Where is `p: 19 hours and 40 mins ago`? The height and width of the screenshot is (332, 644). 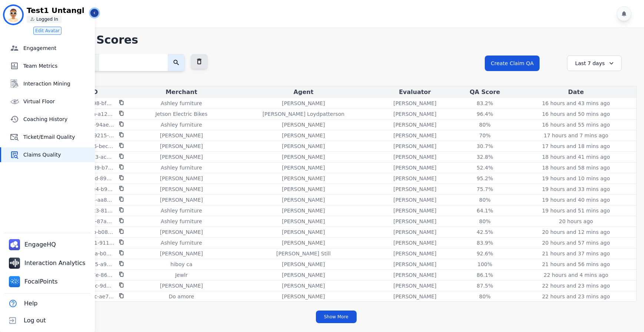 p: 19 hours and 40 mins ago is located at coordinates (575, 200).